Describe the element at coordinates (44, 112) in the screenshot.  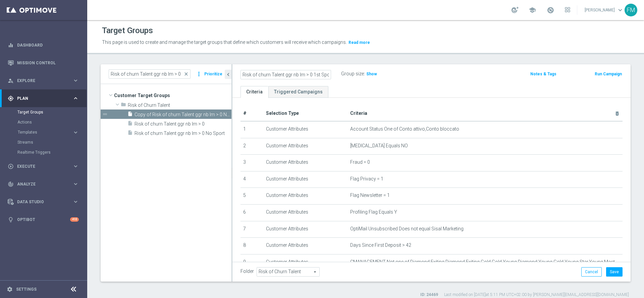
I see `a: Target Groups` at that location.